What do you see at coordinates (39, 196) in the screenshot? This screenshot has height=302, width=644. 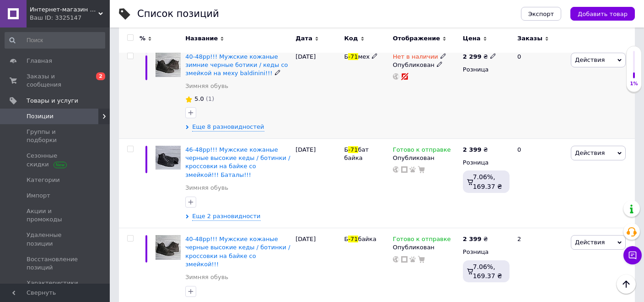 I see `span: Импорт` at bounding box center [39, 196].